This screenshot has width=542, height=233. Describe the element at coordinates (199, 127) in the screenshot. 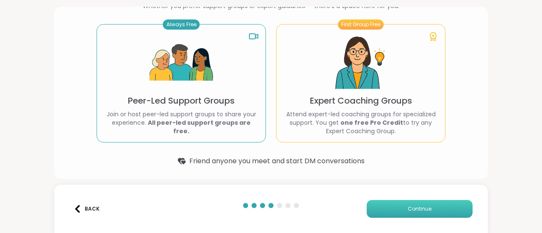

I see `b: All peer-led support groups are free.` at that location.